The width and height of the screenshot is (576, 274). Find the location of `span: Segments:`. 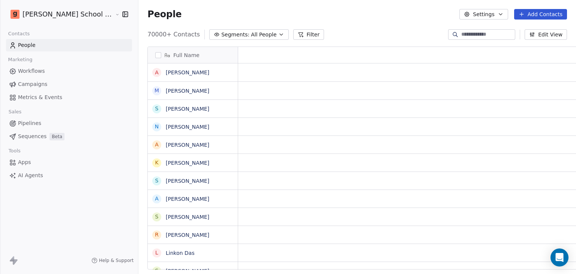

span: Segments: is located at coordinates (235, 34).